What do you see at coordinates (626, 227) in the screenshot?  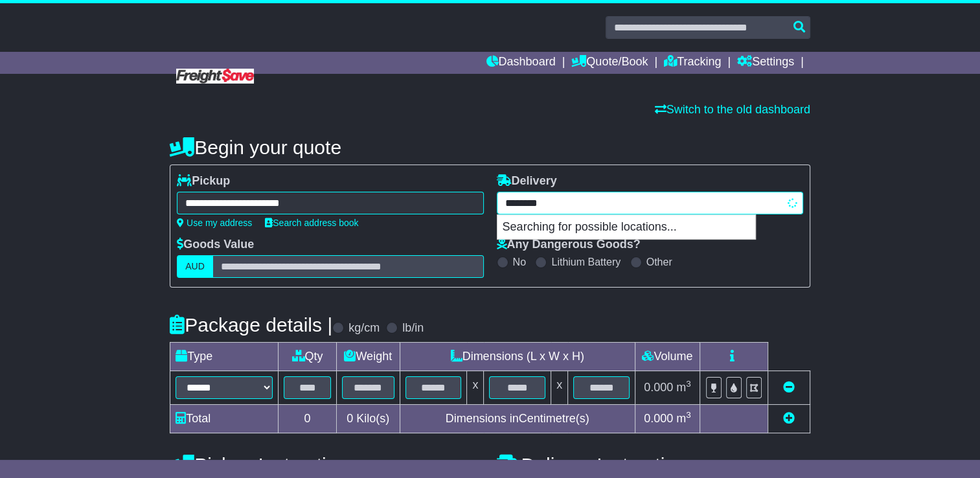 I see `p: Searching for possible locations...` at bounding box center [626, 227].